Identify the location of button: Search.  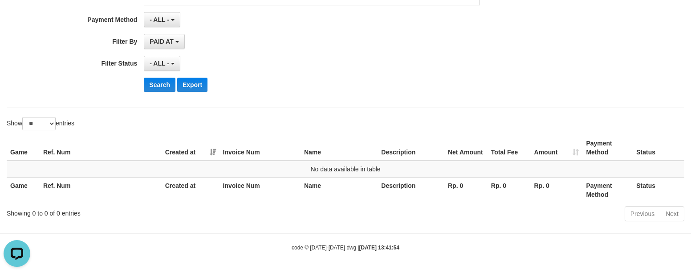
(159, 85).